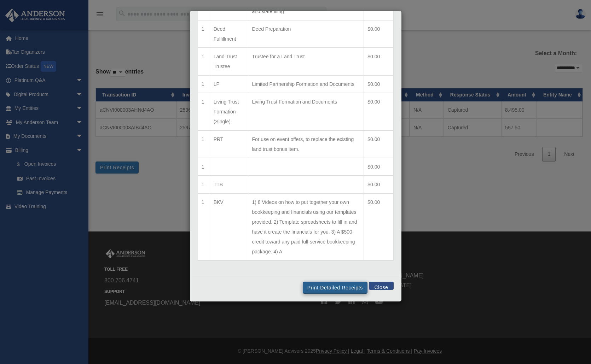 This screenshot has height=364, width=591. Describe the element at coordinates (306, 84) in the screenshot. I see `td: Limited Partnership Formation and Documents` at that location.